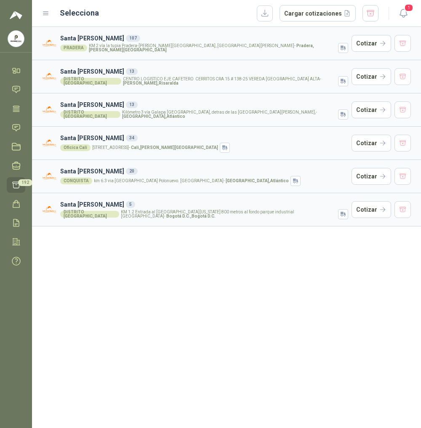 This screenshot has width=421, height=428. What do you see at coordinates (130, 204) in the screenshot?
I see `div: 5` at bounding box center [130, 204].